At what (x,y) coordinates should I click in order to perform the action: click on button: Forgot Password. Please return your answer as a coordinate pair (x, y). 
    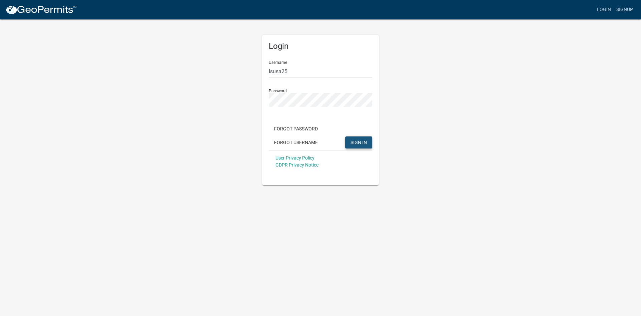
    Looking at the image, I should click on (296, 129).